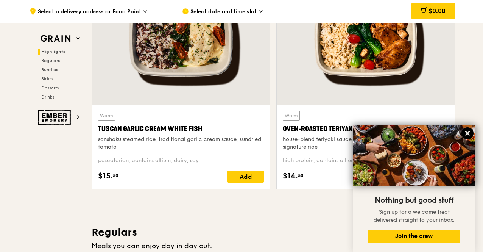  I want to click on span: Sides, so click(47, 79).